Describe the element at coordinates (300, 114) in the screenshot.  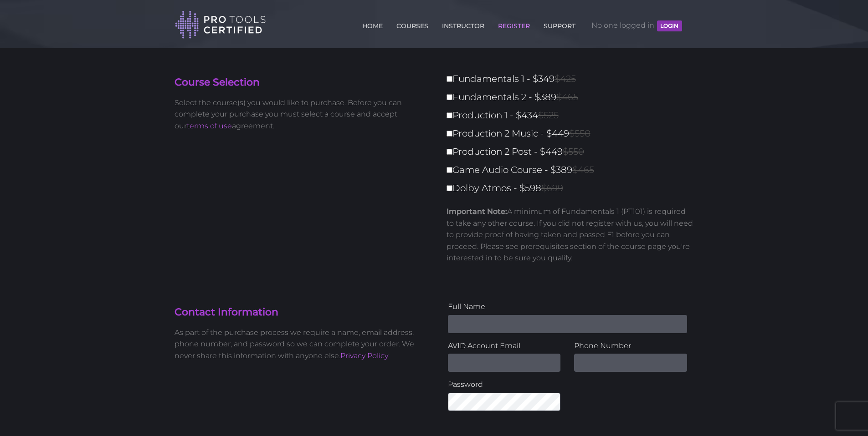
I see `p: Select the course(s) you would like to purchase. Before you can complete your purchase you must s...` at that location.